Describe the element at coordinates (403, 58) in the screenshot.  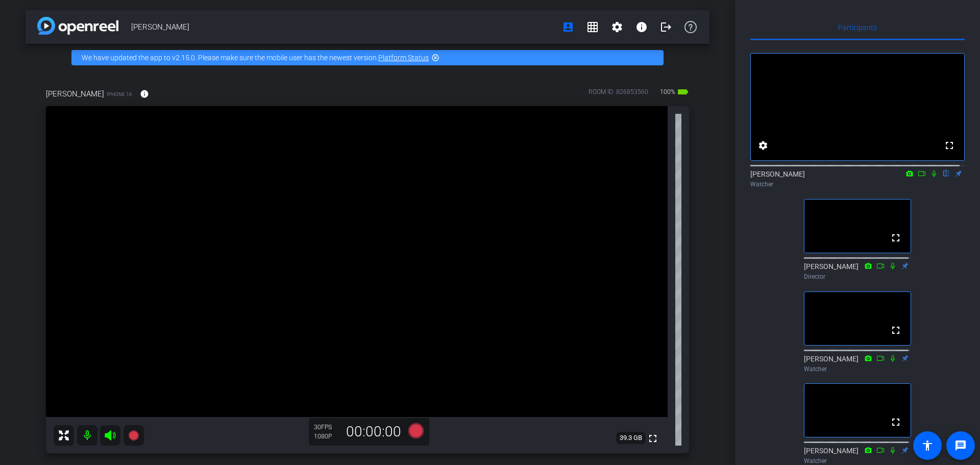
I see `a: Platform Status` at that location.